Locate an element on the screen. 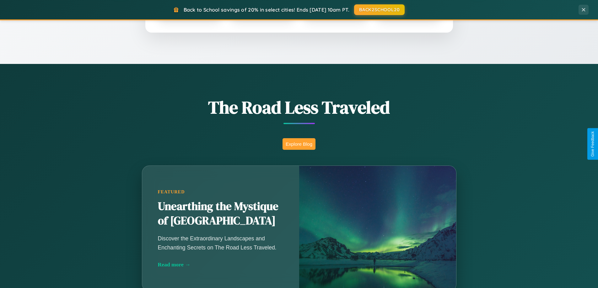  div: Give Feedback is located at coordinates (592, 144).